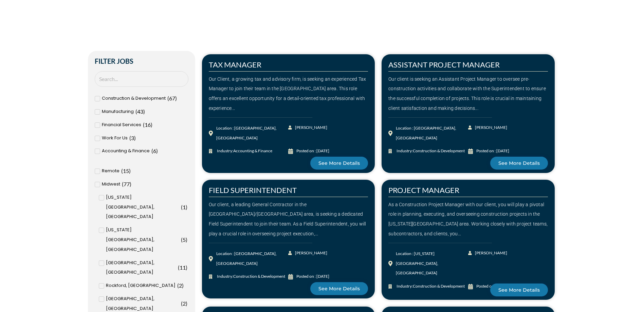 This screenshot has height=312, width=644. I want to click on h2: Filter Jobs, so click(142, 61).